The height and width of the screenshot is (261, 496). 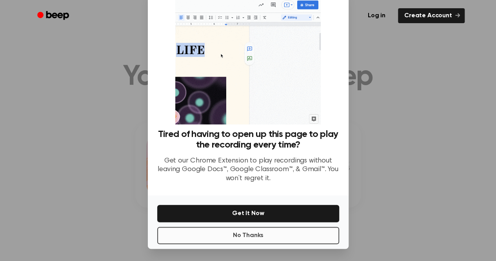 What do you see at coordinates (54, 16) in the screenshot?
I see `a: Beep` at bounding box center [54, 16].